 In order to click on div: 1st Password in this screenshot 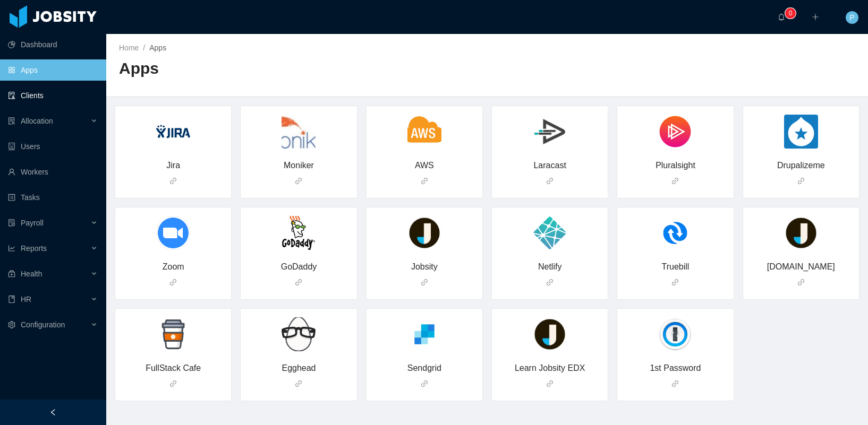, I will do `click(676, 369)`.